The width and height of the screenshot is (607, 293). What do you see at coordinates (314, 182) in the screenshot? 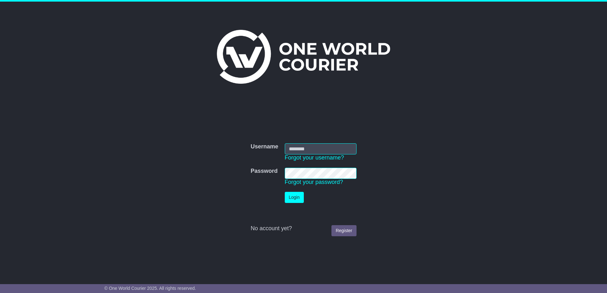
I see `a: Forgot your password?` at bounding box center [314, 182].